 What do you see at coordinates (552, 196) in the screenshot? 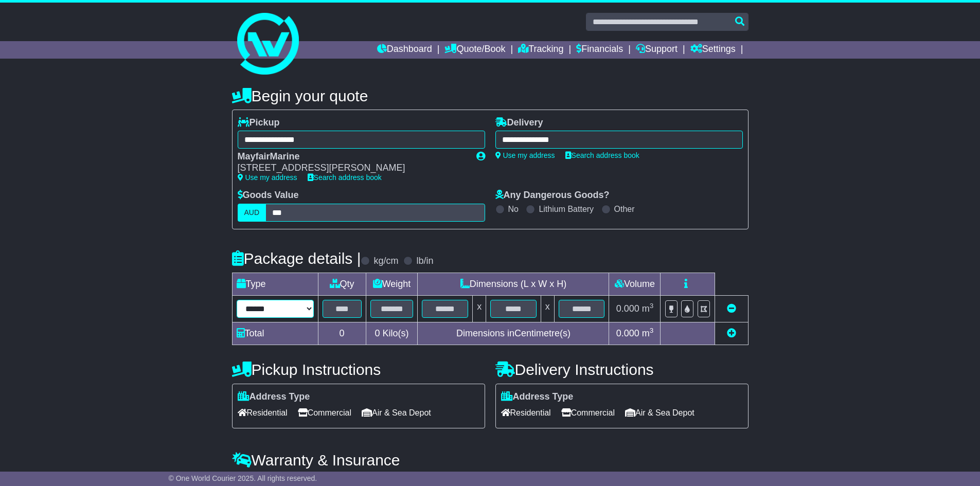
I see `label: Any Dangerous Goods?` at bounding box center [552, 196].